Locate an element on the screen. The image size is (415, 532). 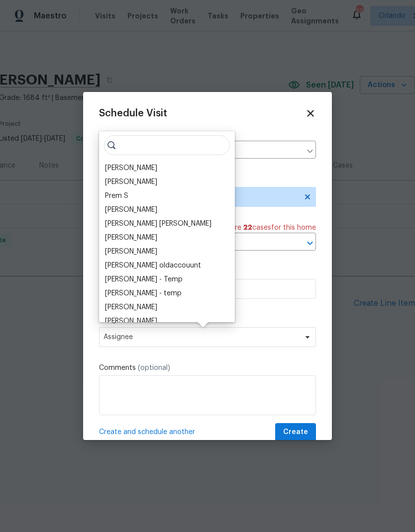
span: 22 is located at coordinates (248, 228).